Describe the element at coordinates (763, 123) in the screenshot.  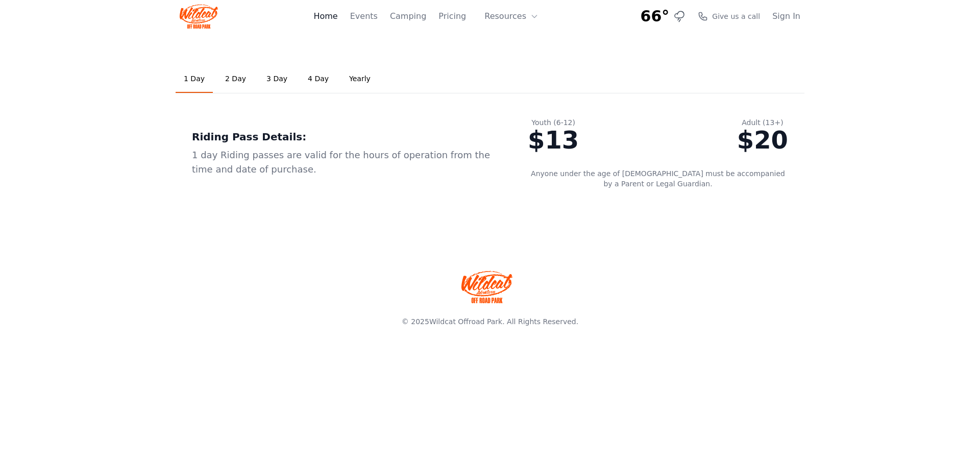
I see `div: Adult (13+)` at that location.